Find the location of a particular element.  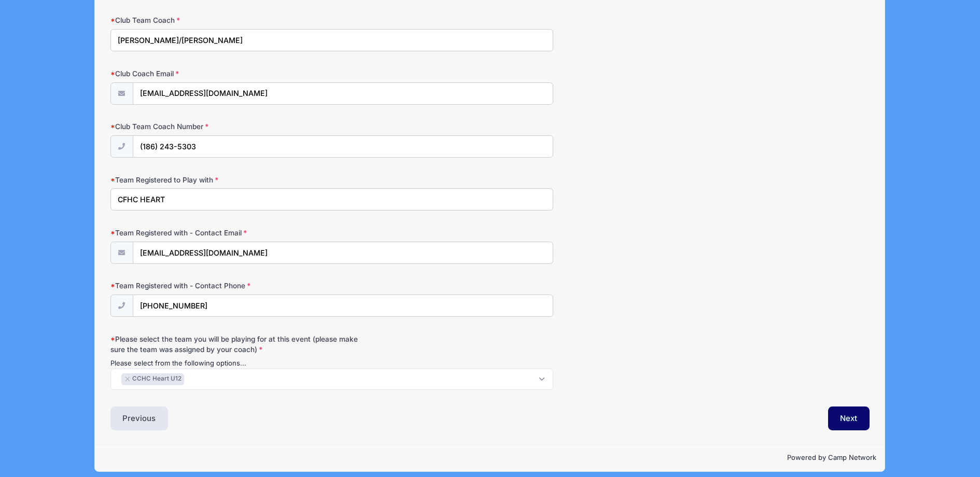

label: Club Coach Email is located at coordinates (237, 74).